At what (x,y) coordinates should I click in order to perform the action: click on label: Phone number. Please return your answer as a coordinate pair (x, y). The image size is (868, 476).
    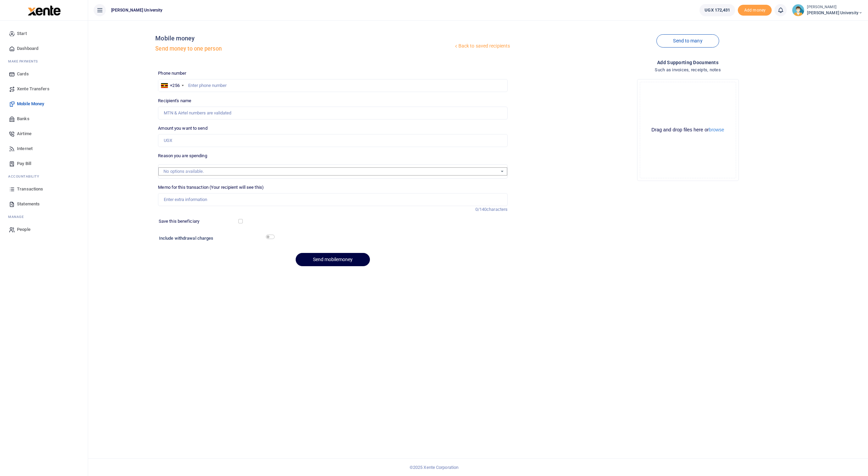
    Looking at the image, I should click on (172, 74).